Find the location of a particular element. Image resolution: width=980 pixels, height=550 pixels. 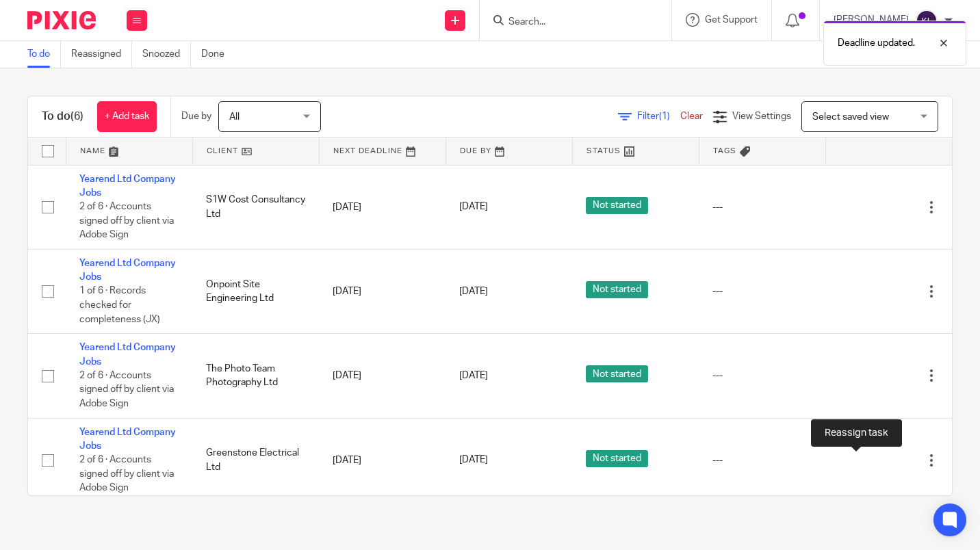

td: Onpoint Site Engineering Ltd is located at coordinates (255, 291).